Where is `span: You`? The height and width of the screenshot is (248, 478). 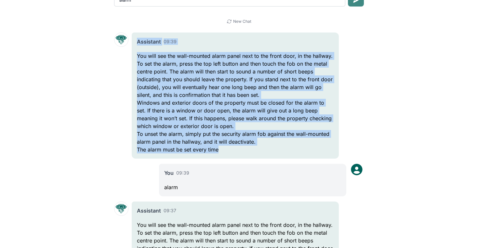
span: You is located at coordinates (169, 173).